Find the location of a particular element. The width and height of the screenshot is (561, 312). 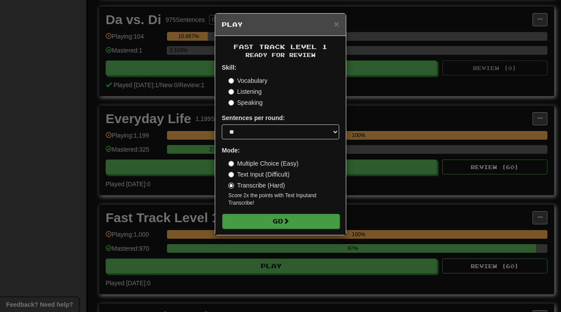

input: Speaking is located at coordinates (231, 103).